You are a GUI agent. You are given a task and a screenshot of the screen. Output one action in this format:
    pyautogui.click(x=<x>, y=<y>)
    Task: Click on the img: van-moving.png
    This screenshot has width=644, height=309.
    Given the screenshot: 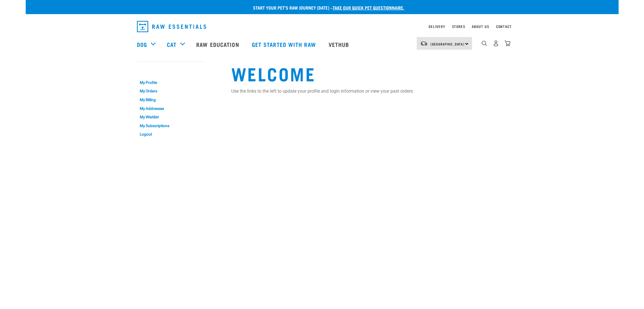 What is the action you would take?
    pyautogui.click(x=424, y=44)
    